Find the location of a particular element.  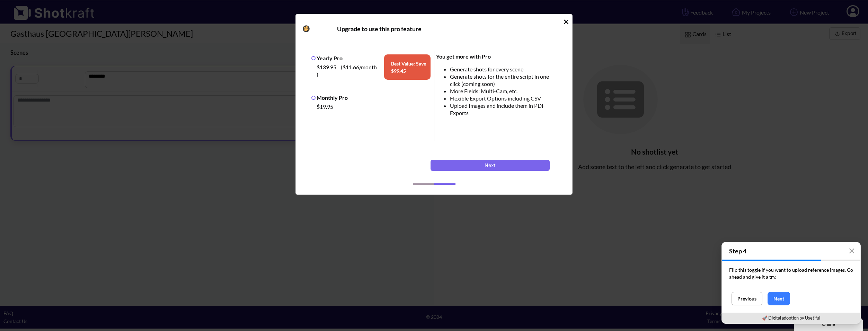

a: 🚀 Digital adoption by Usetiful is located at coordinates (791, 317).